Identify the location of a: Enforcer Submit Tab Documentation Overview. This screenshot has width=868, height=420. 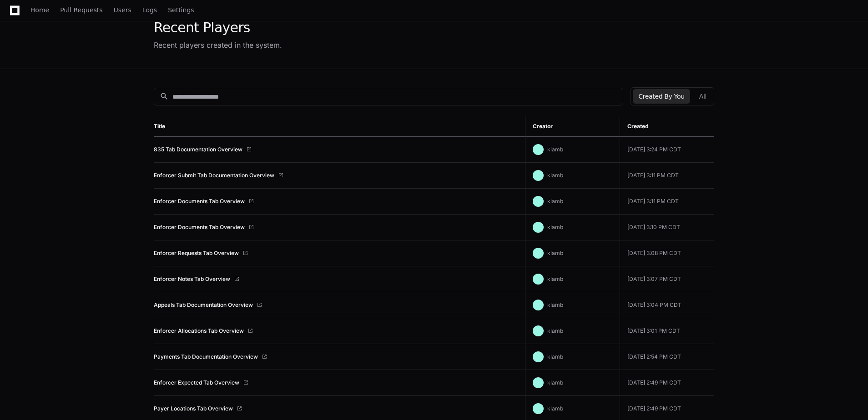
(214, 175).